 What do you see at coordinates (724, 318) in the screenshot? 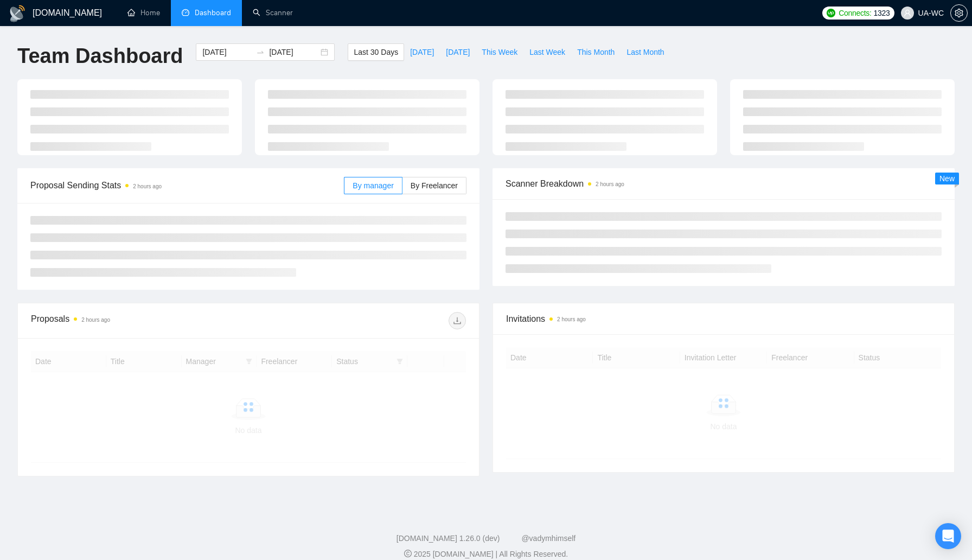
I see `span: Invitations` at bounding box center [724, 318].